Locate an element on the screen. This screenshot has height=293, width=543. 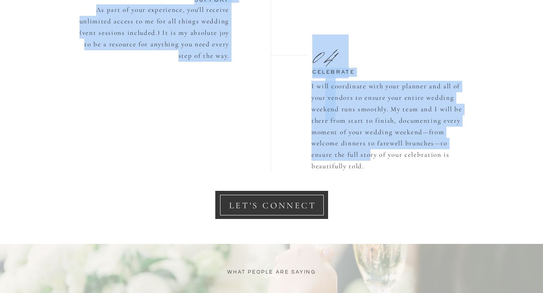
a: LET'S CONNECT is located at coordinates (273, 205).